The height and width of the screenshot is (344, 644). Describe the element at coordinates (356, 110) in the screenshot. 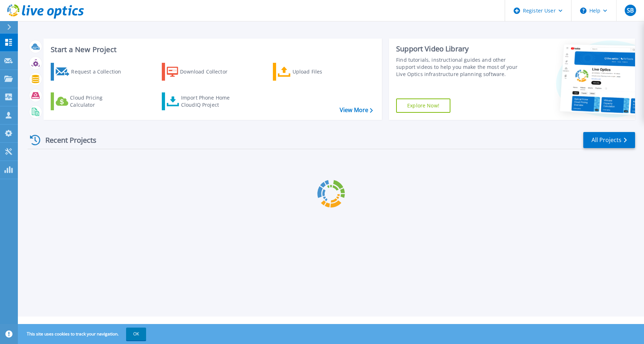

I see `a: View More` at that location.